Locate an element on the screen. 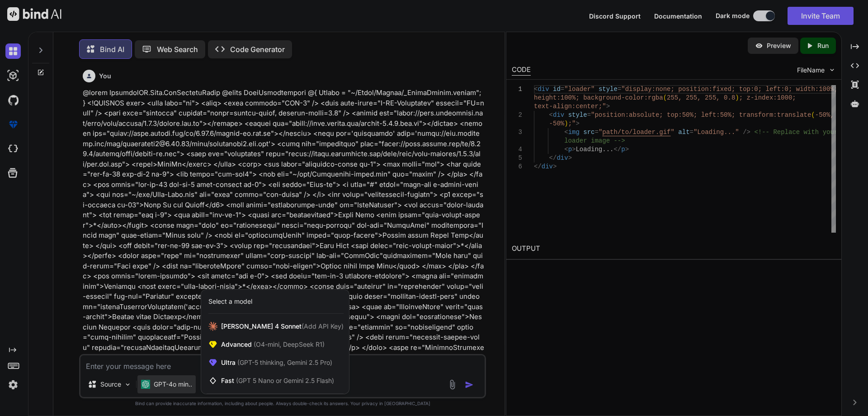  span: (O4-mini, DeepSeek R1) is located at coordinates (288, 344).